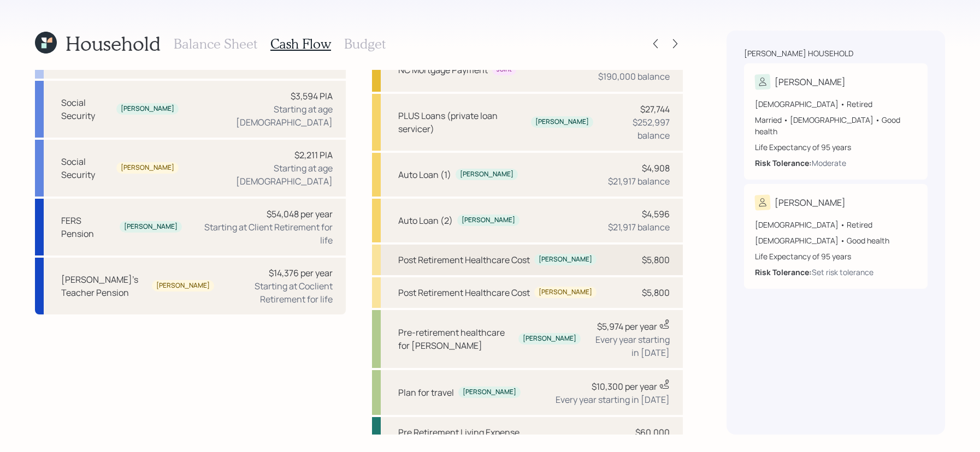 This screenshot has width=980, height=452. Describe the element at coordinates (262, 233) in the screenshot. I see `div: Starting at Client Retirement for life` at that location.